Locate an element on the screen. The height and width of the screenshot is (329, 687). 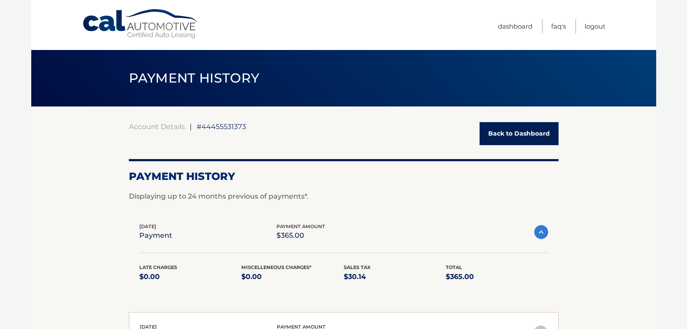
a: Account Details is located at coordinates (157, 126).